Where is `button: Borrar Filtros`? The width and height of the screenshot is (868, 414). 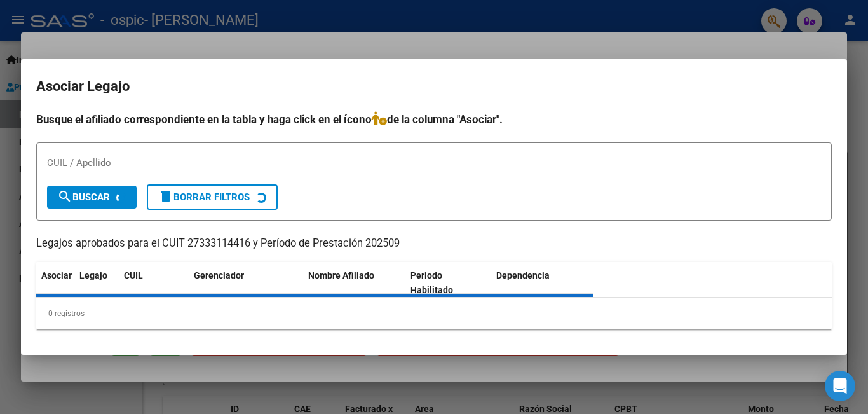 button: Borrar Filtros is located at coordinates (212, 197).